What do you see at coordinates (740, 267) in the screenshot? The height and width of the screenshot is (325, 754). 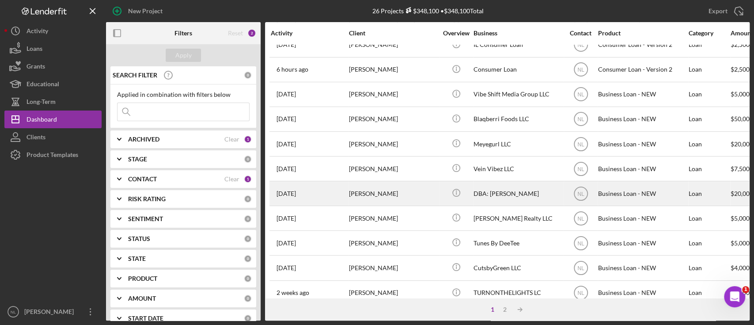 I see `span: $4,000` at bounding box center [740, 267].